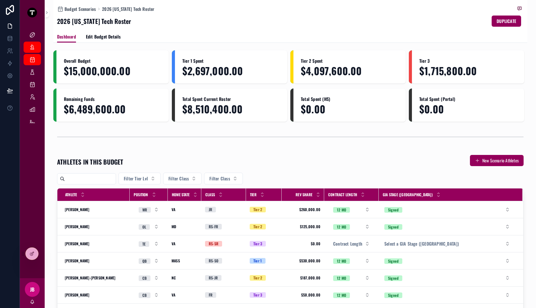 This screenshot has width=536, height=308. I want to click on a: RS-JR, so click(224, 278).